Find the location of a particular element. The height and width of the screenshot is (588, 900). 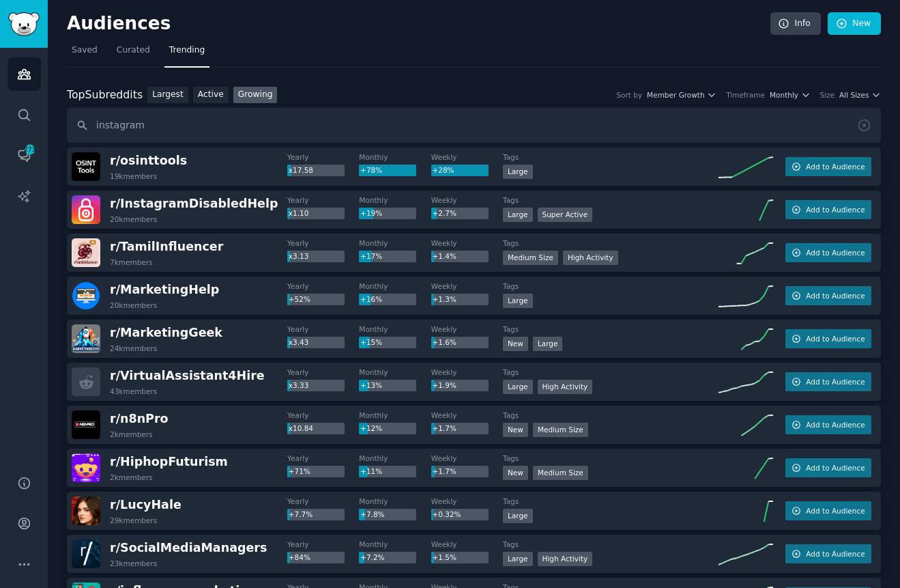

span: +17% is located at coordinates (371, 256).